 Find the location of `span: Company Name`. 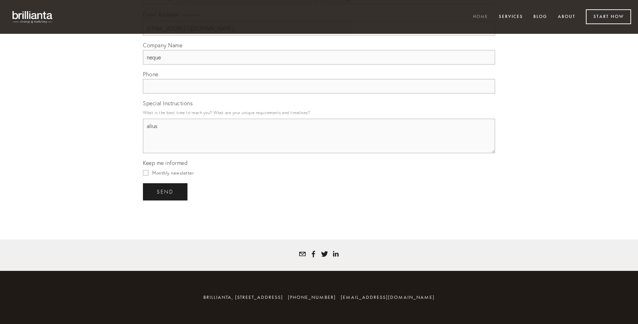

span: Company Name is located at coordinates (163, 45).